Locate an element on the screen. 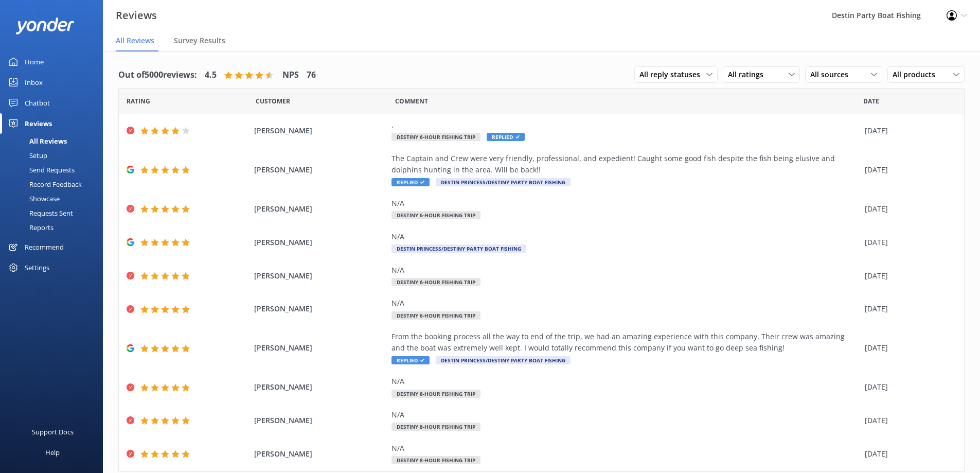 This screenshot has height=473, width=980. div: From the booking process all the way to end of the trip, we had an amazing experience with this c... is located at coordinates (626, 342).